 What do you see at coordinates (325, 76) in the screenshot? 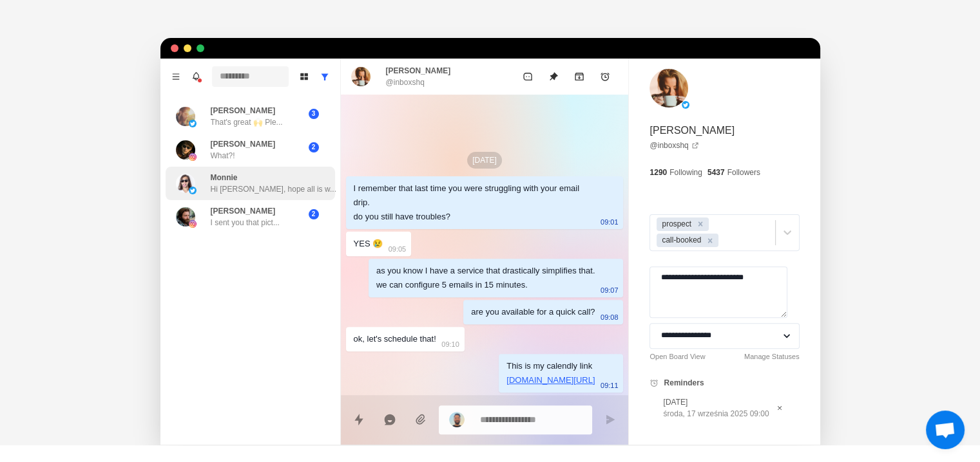
I see `button: Show all conversations` at bounding box center [325, 76].